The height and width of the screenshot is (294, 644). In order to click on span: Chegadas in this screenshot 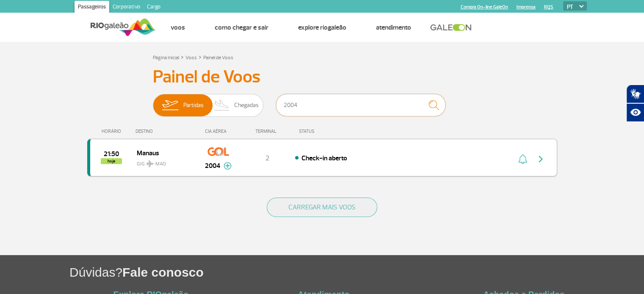, I will do `click(246, 106)`.